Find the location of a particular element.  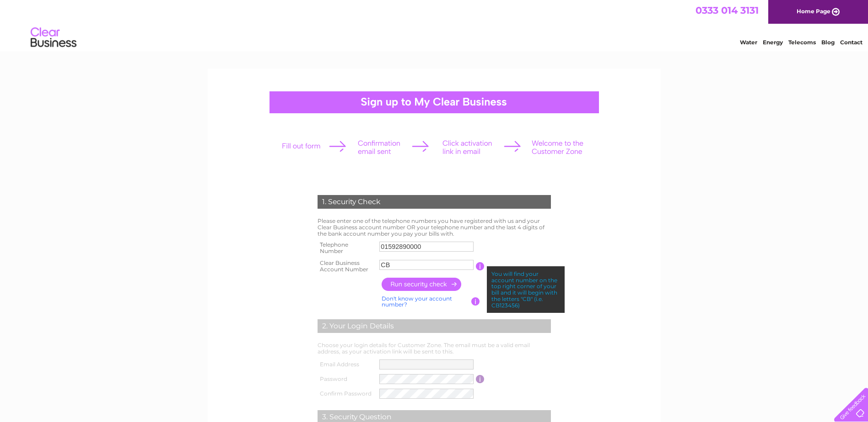

a: Water is located at coordinates (749, 42).